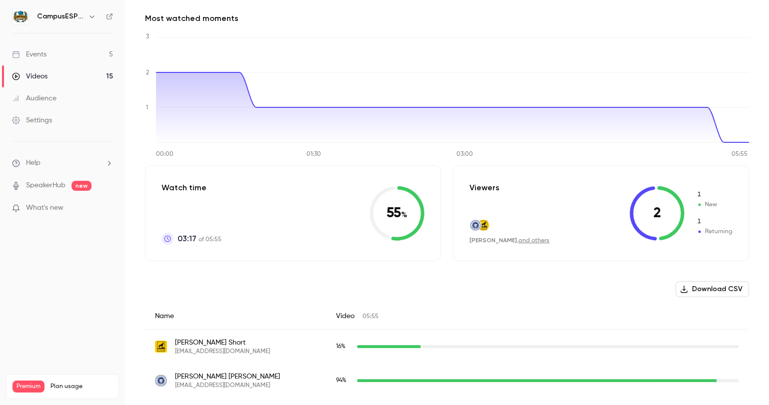  Describe the element at coordinates (341, 381) in the screenshot. I see `span: 94 %` at that location.